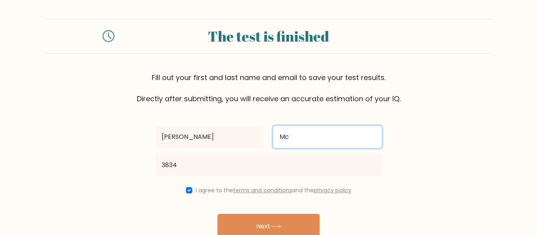 The width and height of the screenshot is (537, 235). I want to click on input: Email, so click(268, 165).